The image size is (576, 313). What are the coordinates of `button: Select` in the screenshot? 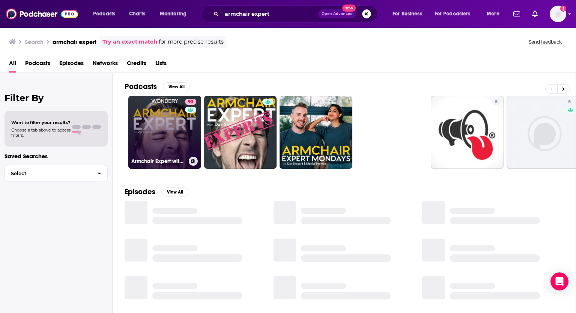 It's located at (56, 173).